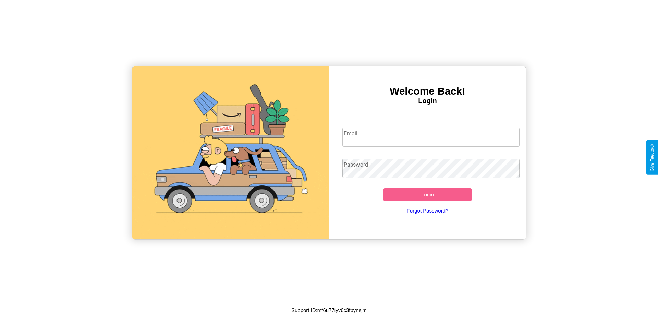  Describe the element at coordinates (427, 101) in the screenshot. I see `h4: Login` at that location.